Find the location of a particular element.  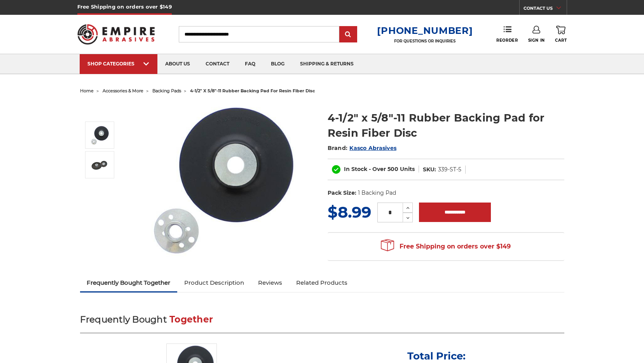

input: Submit is located at coordinates (348, 35).